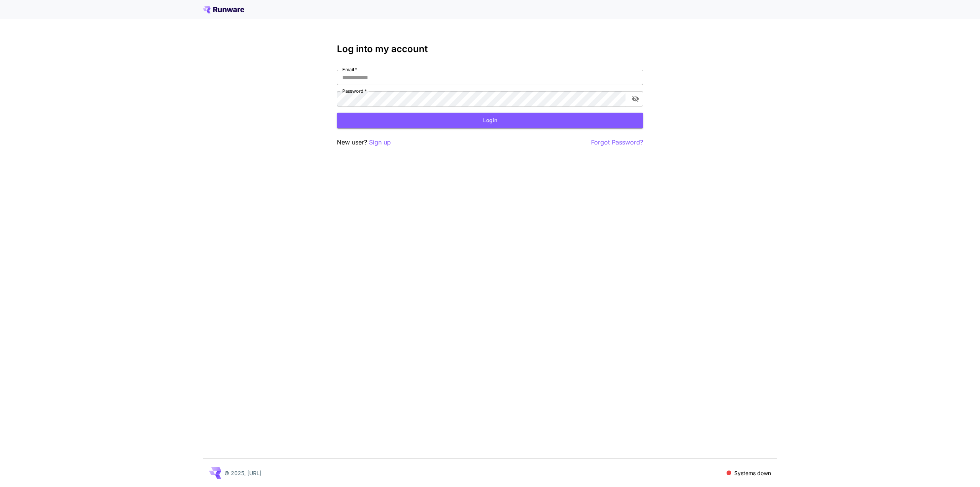 This screenshot has width=980, height=487. I want to click on p: Systems down, so click(753, 473).